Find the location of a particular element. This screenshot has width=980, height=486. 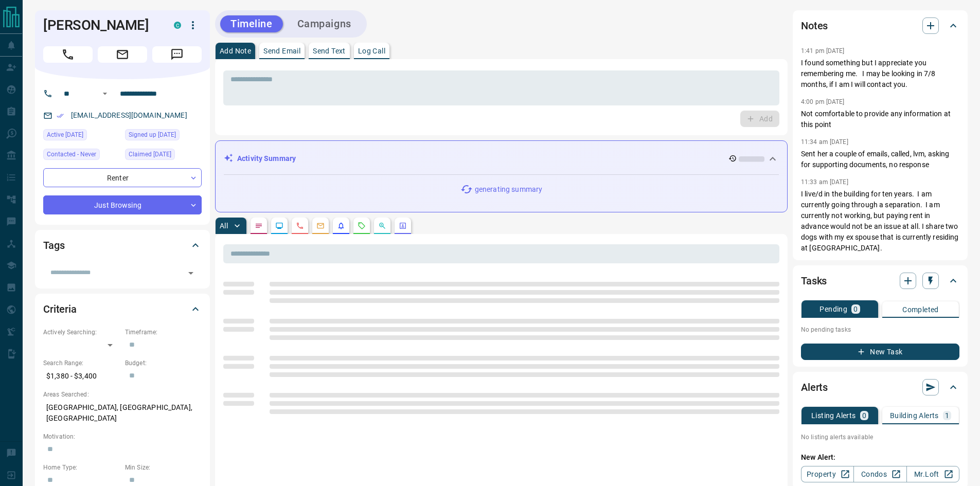

p: No pending tasks is located at coordinates (880, 329).